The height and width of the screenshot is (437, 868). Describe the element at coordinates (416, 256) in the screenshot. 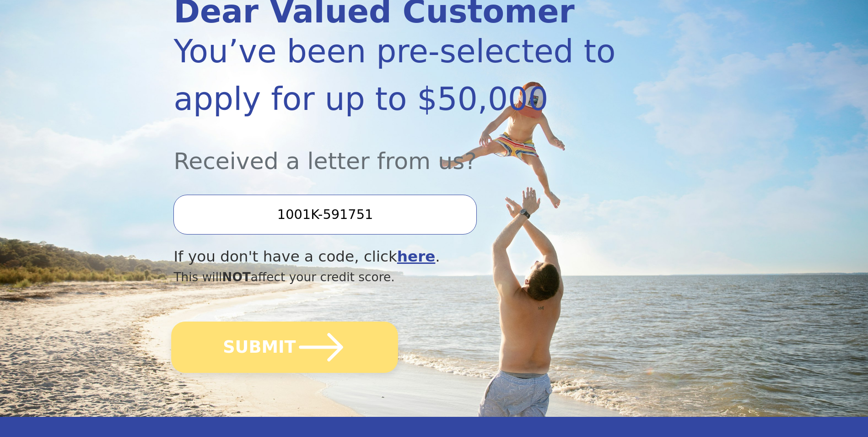

I see `a: here` at that location.